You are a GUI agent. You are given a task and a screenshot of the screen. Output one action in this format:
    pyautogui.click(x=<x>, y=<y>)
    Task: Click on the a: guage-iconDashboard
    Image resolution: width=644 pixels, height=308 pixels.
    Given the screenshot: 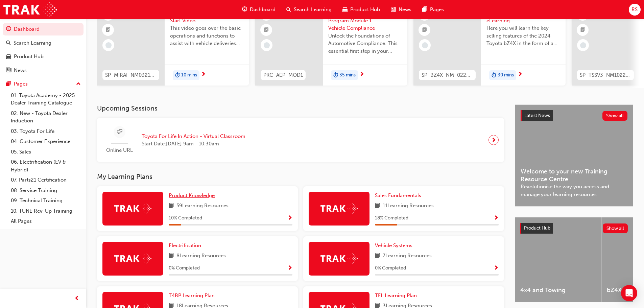 What is the action you would take?
    pyautogui.click(x=259, y=10)
    